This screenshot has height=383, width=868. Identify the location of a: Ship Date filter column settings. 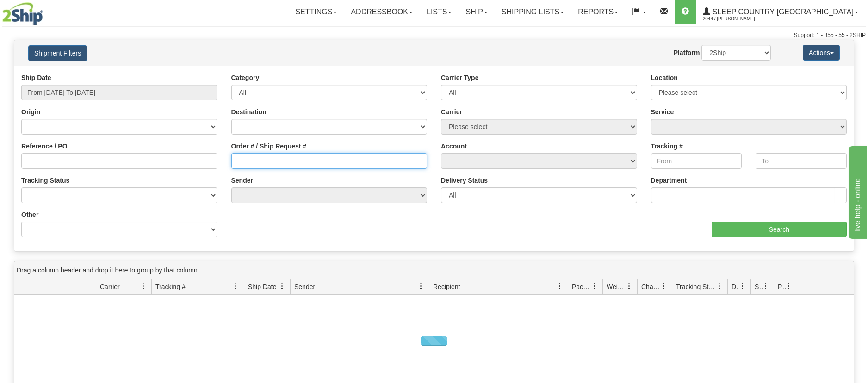
(282, 286).